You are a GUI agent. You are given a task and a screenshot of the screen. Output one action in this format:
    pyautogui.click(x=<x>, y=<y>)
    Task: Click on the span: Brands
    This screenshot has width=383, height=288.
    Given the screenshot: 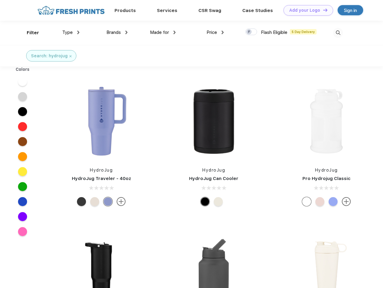 What is the action you would take?
    pyautogui.click(x=114, y=32)
    